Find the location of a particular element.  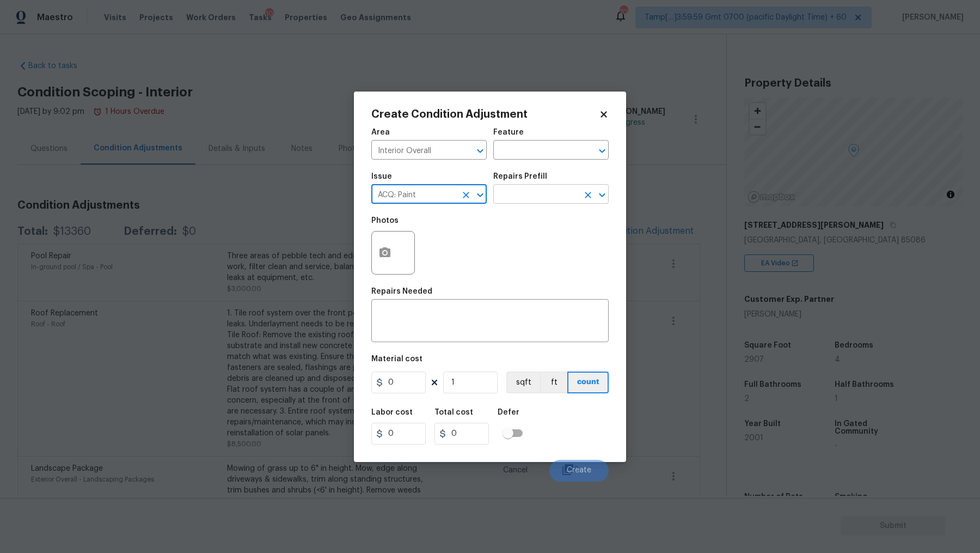

h5: Area is located at coordinates (381, 132).